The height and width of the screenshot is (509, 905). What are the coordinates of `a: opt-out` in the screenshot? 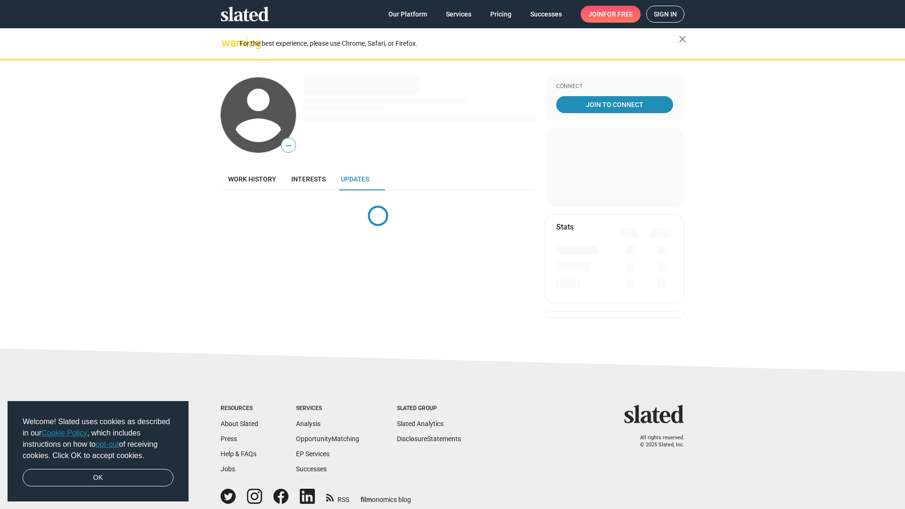 It's located at (107, 444).